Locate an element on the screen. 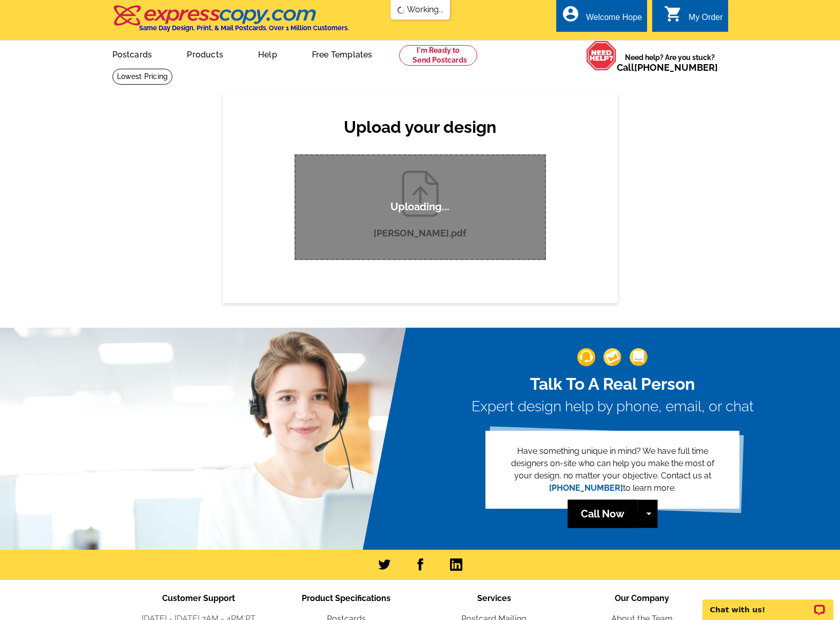 The image size is (840, 620). span: Our Company is located at coordinates (642, 598).